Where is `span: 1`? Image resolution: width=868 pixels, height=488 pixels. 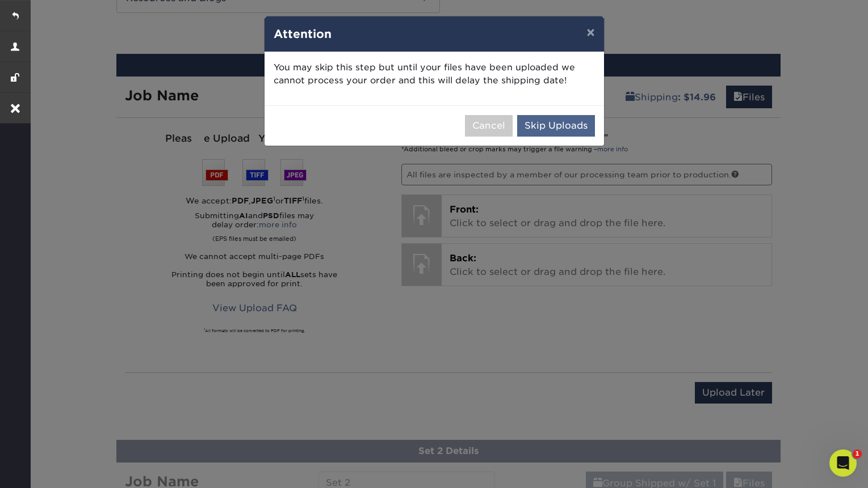
span: 1 is located at coordinates (858, 454).